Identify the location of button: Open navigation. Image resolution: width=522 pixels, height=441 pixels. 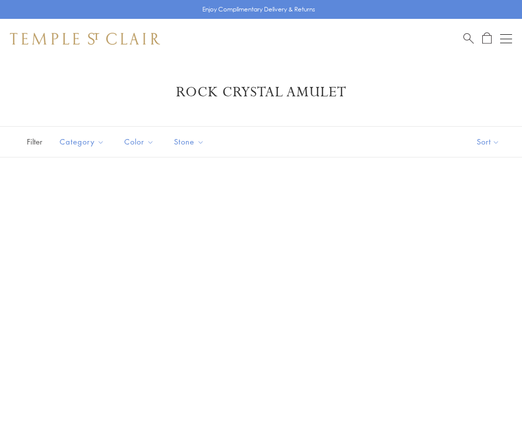
(506, 39).